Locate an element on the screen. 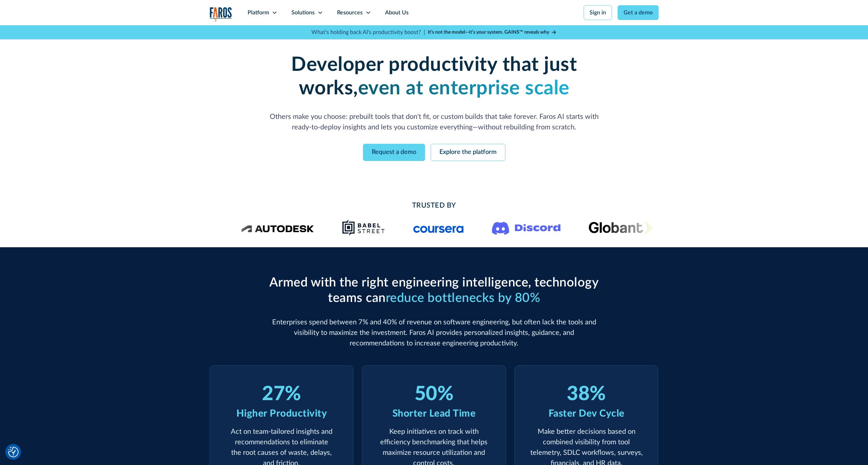  a: Request a demo is located at coordinates (394, 152).